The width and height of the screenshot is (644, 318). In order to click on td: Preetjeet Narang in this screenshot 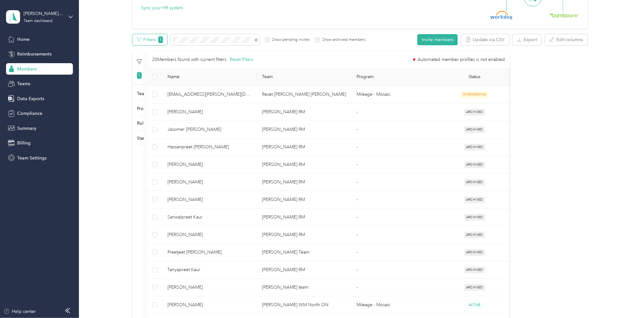, I will do `click(209, 252)`.